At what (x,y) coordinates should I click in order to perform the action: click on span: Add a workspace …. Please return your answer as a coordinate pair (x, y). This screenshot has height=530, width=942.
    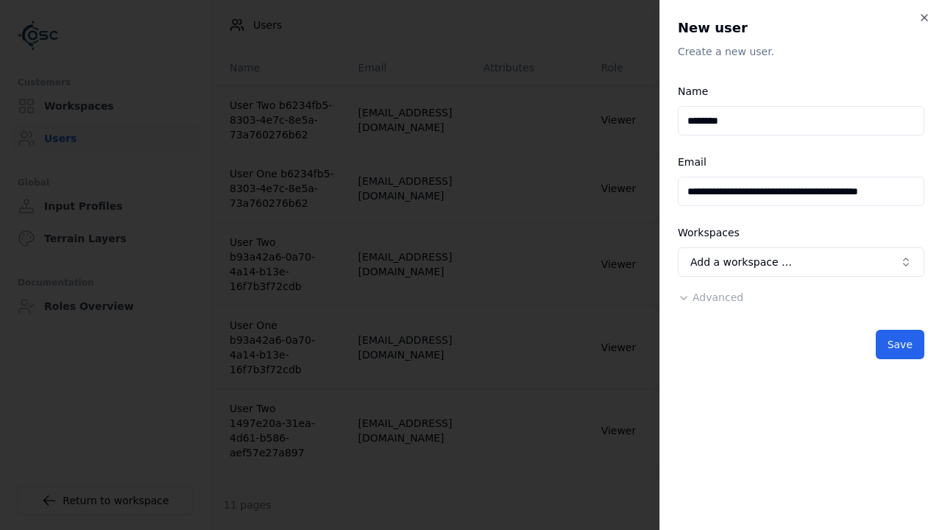
    Looking at the image, I should click on (741, 262).